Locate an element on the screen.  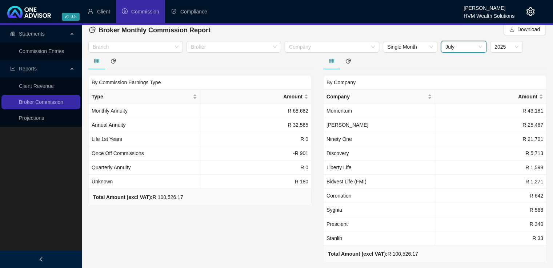
a: Projections is located at coordinates (31, 118).